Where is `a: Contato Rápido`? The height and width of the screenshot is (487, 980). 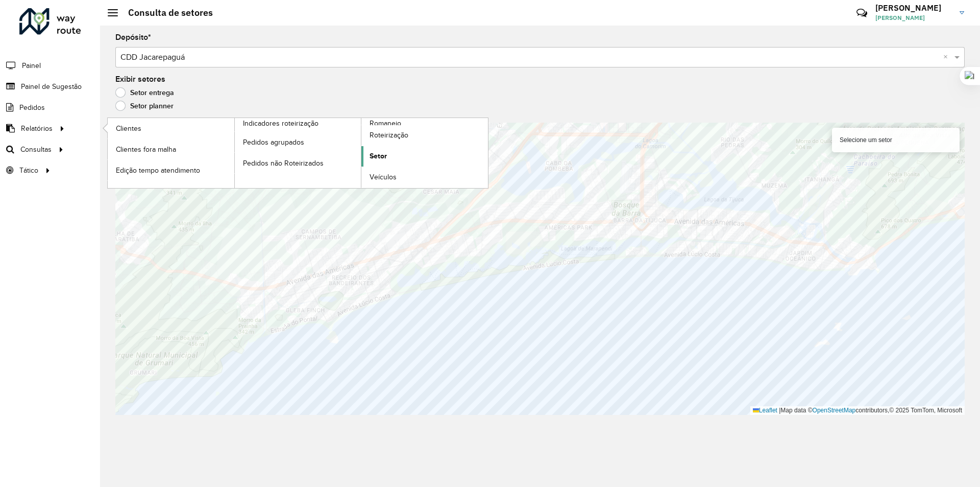
a: Contato Rápido is located at coordinates (861, 13).